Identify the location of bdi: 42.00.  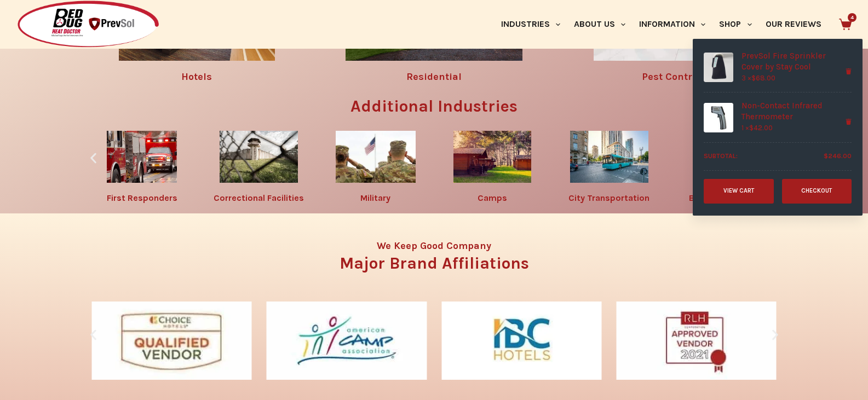
(760, 128).